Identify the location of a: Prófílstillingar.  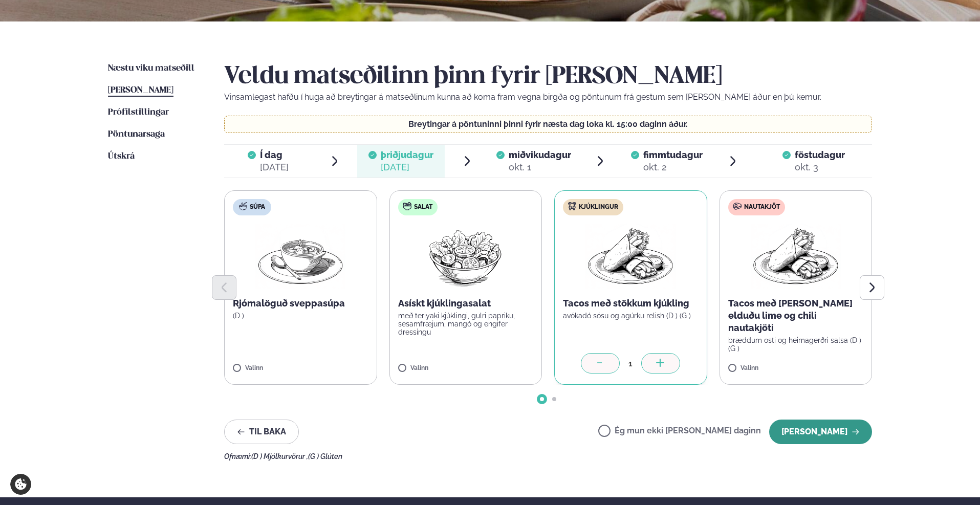
(138, 112).